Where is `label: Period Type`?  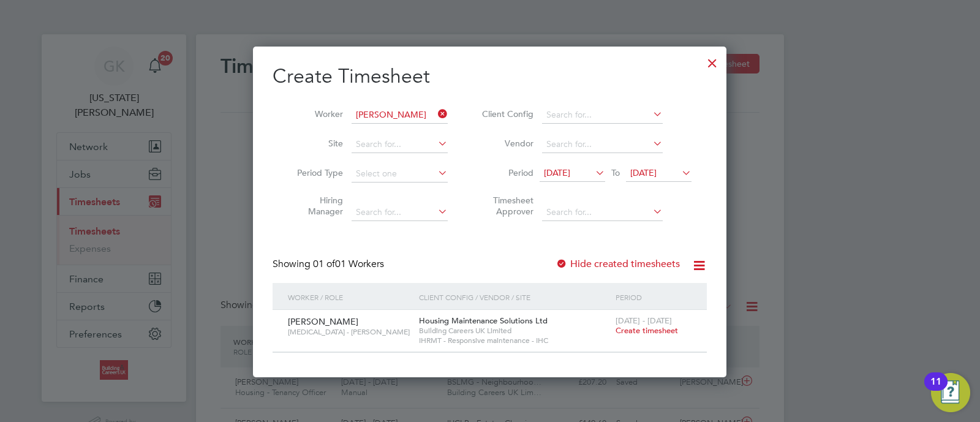 label: Period Type is located at coordinates (315, 173).